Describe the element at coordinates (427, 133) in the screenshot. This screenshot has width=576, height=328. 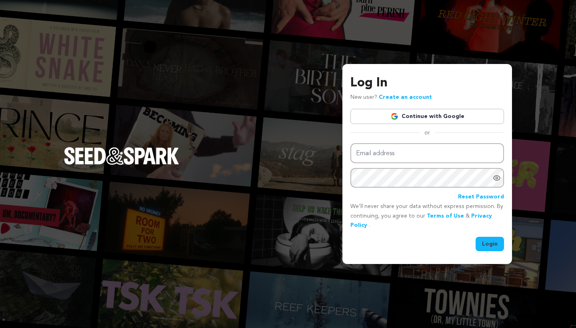
I see `span: or` at that location.